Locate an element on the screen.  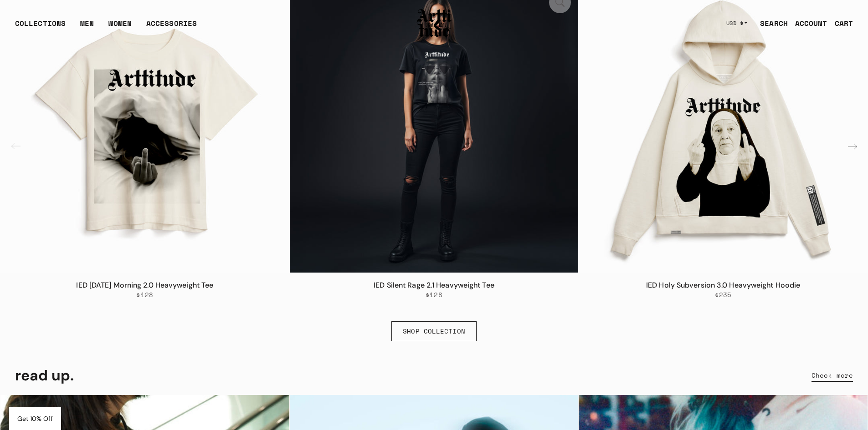
a: ACCOUNT is located at coordinates (807, 23).